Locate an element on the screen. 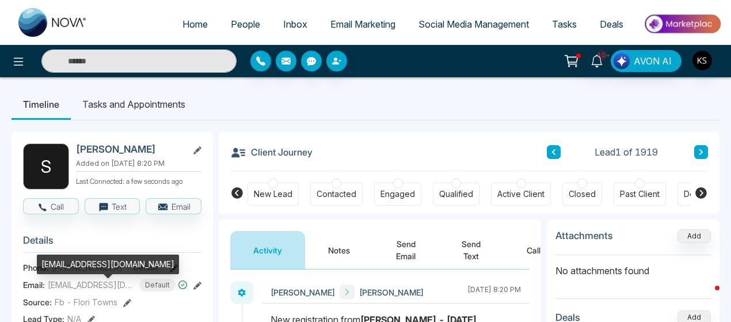  li: Timeline is located at coordinates (41, 104).